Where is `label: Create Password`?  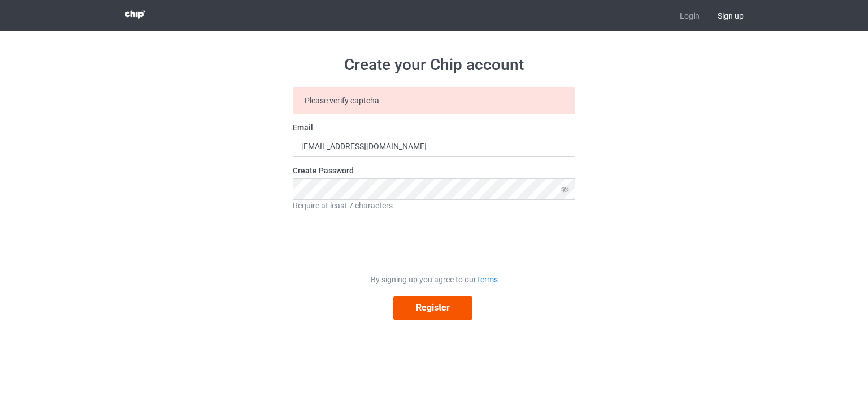
label: Create Password is located at coordinates (434, 171).